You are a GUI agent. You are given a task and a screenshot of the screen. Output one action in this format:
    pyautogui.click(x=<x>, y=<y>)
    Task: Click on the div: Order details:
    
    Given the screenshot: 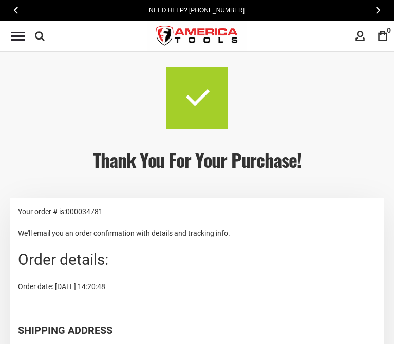 What is the action you would take?
    pyautogui.click(x=197, y=260)
    